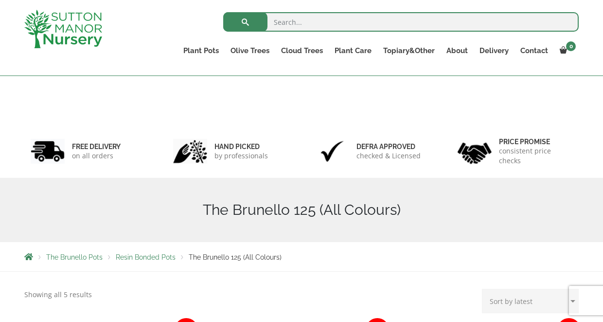 Image resolution: width=603 pixels, height=322 pixels. What do you see at coordinates (201, 51) in the screenshot?
I see `a: Plant Pots` at bounding box center [201, 51].